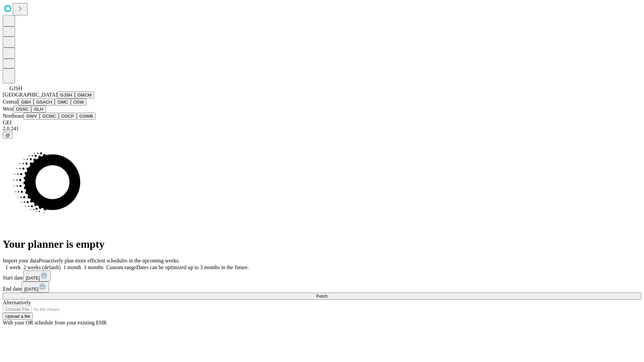 The width and height of the screenshot is (644, 362). What do you see at coordinates (109, 261) in the screenshot?
I see `span: Proactively plan more efficient schedules in the upcoming weeks.` at bounding box center [109, 261].